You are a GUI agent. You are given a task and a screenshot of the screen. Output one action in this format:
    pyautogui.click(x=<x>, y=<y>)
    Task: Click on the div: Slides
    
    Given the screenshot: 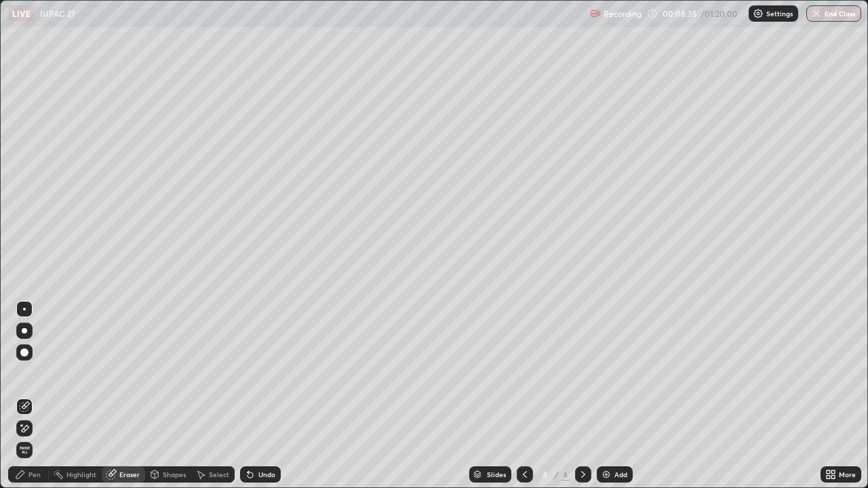 What is the action you would take?
    pyautogui.click(x=496, y=475)
    